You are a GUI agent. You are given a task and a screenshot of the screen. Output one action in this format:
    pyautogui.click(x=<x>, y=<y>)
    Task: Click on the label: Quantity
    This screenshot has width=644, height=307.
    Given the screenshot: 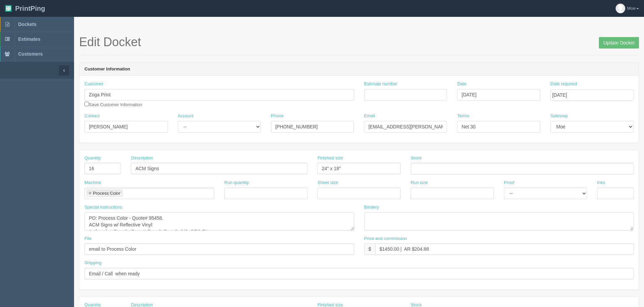 What is the action you would take?
    pyautogui.click(x=92, y=158)
    